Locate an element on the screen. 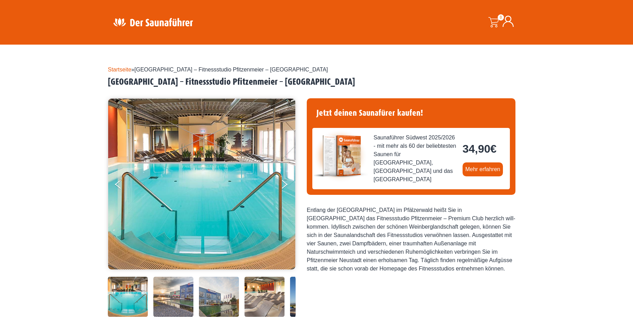 The width and height of the screenshot is (633, 321). a: Mehr erfahren is located at coordinates (483, 169).